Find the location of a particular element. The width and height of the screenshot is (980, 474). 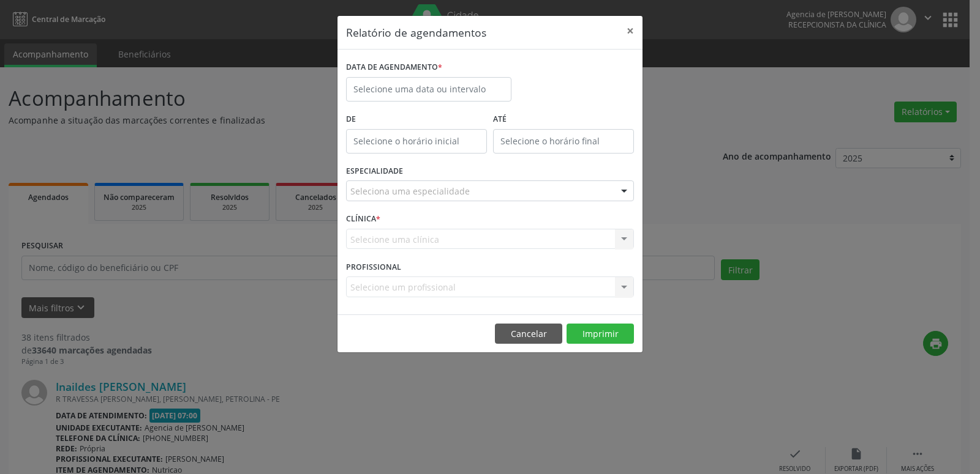

label: De is located at coordinates (416, 120).